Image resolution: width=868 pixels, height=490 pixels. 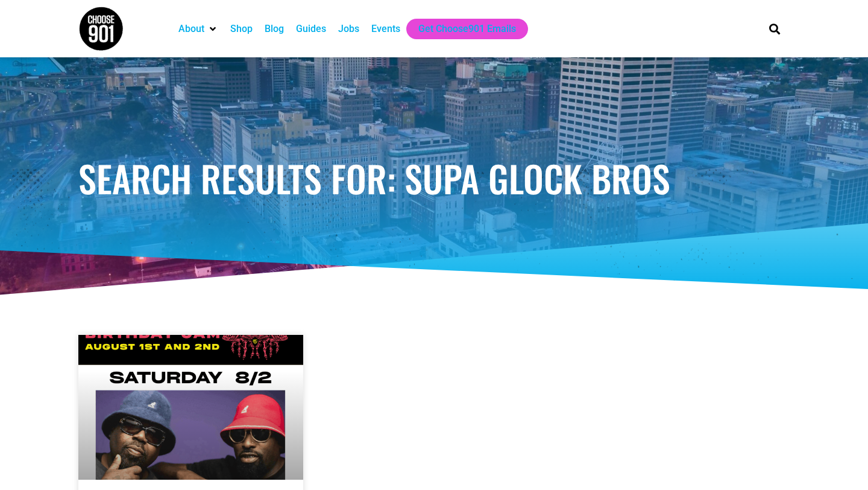 I want to click on div: Search, so click(x=775, y=28).